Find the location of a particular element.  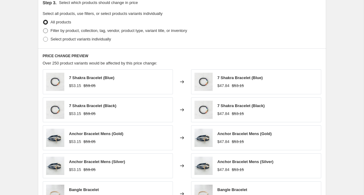

span: Select all products, use filters, or select products variants individually is located at coordinates (103, 13).